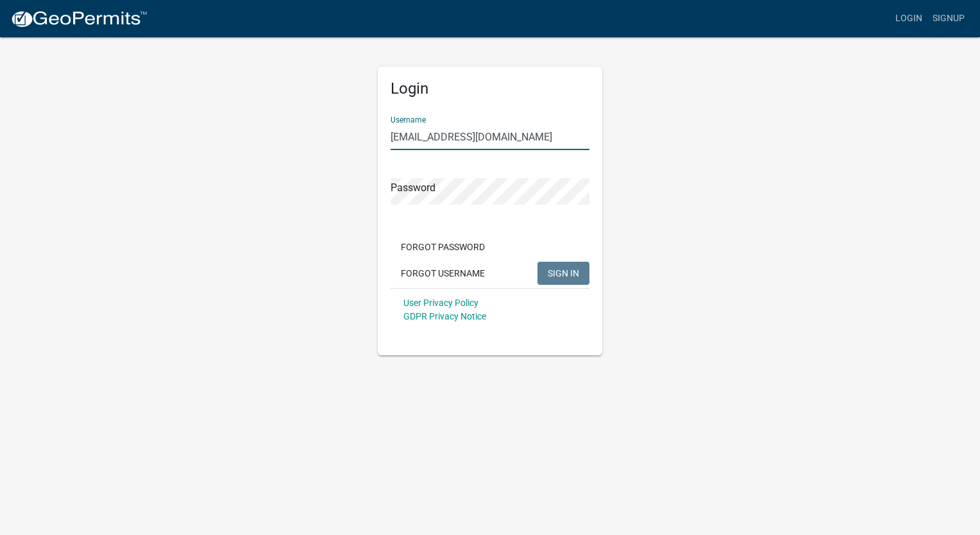 This screenshot has width=980, height=535. What do you see at coordinates (563, 272) in the screenshot?
I see `span: SIGN IN` at bounding box center [563, 272].